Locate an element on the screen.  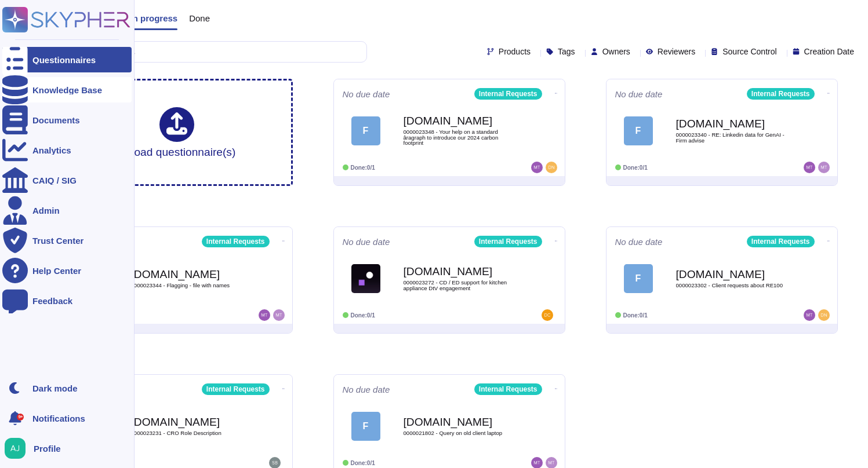
div: Feedback is located at coordinates (52, 301).